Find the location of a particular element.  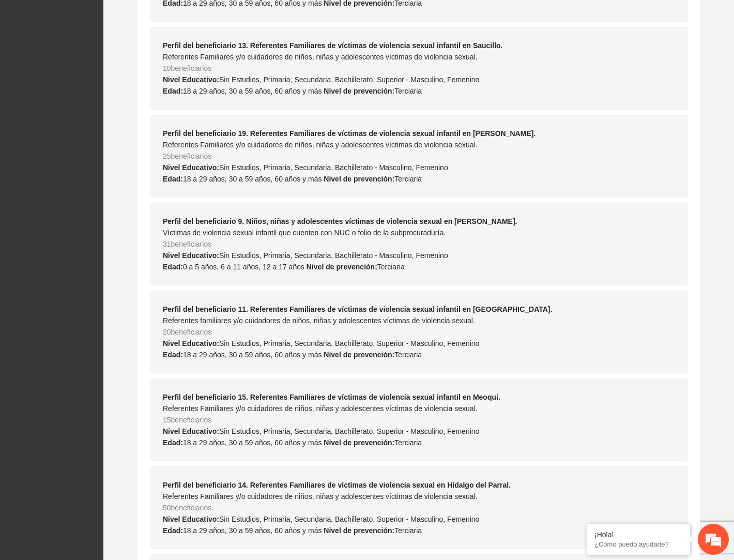

span: 25 beneficiarios is located at coordinates (187, 156).